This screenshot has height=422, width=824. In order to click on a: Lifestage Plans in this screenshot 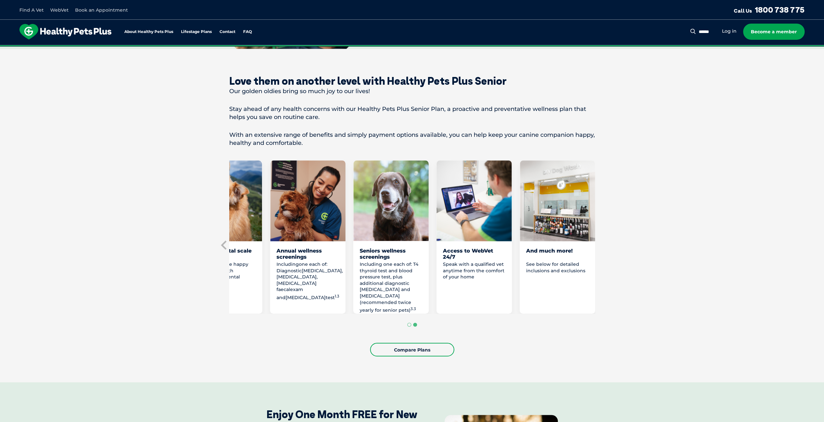, I will do `click(196, 32)`.